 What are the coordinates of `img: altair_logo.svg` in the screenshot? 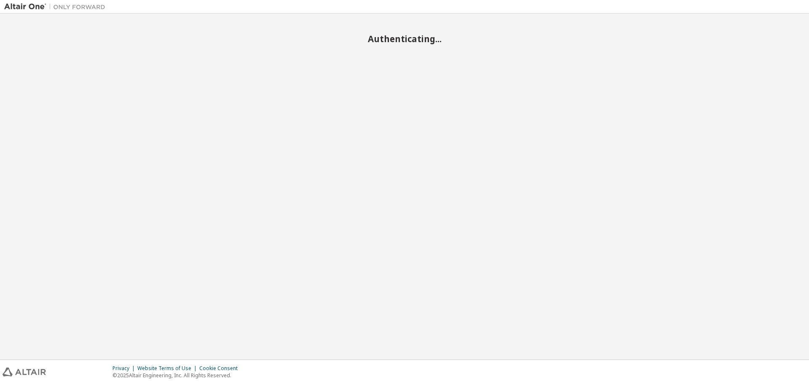 It's located at (24, 372).